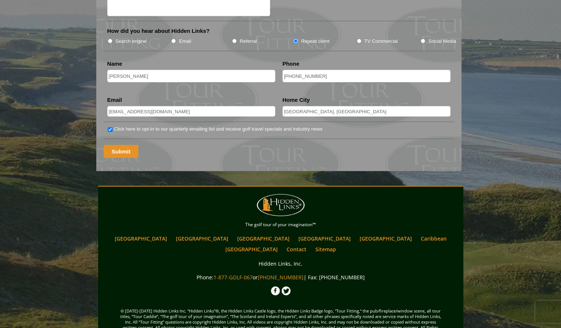 The height and width of the screenshot is (328, 561). What do you see at coordinates (291, 64) in the screenshot?
I see `label: Phone` at bounding box center [291, 64].